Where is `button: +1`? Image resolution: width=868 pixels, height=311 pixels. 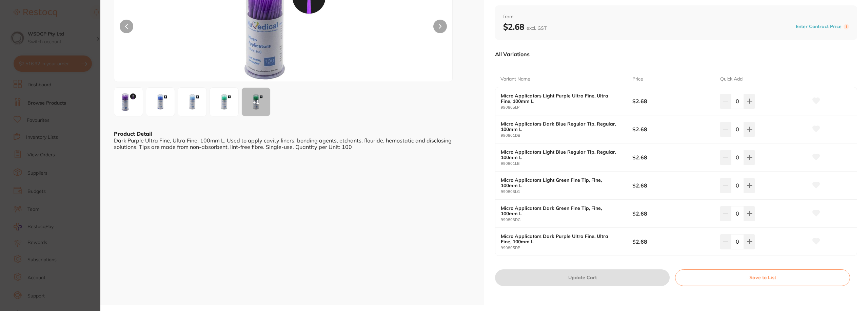 button: +1 is located at coordinates (255, 102).